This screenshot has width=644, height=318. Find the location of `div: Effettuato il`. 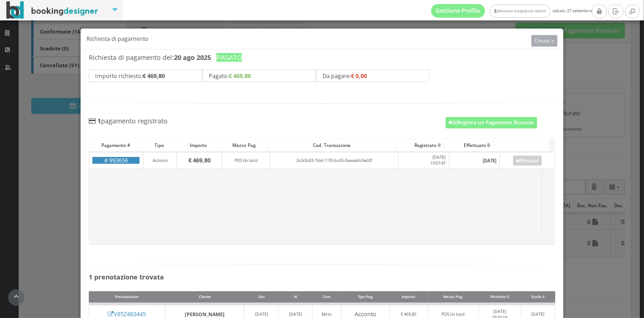

div: Effettuato il is located at coordinates (468, 145).